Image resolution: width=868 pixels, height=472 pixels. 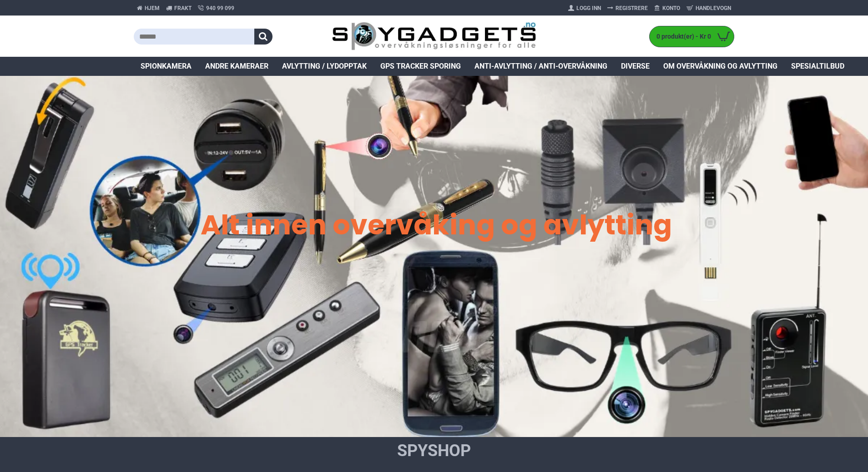 I want to click on span: Handlevogn, so click(x=713, y=8).